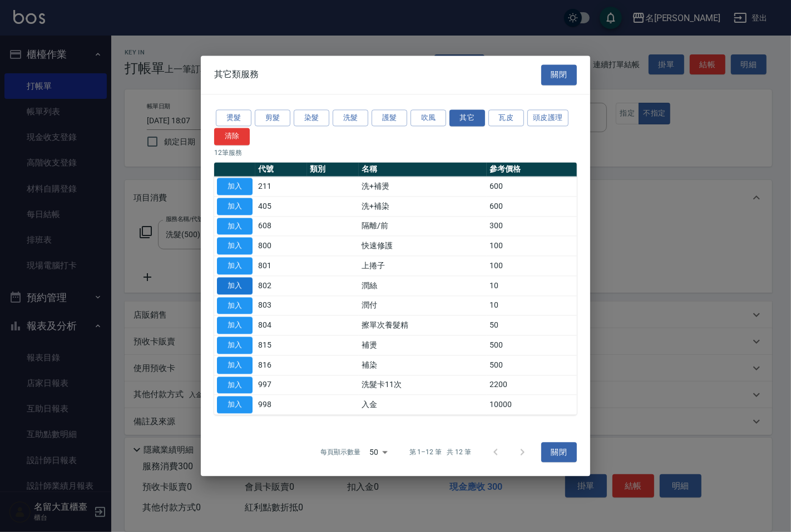 This screenshot has width=791, height=532. Describe the element at coordinates (236, 75) in the screenshot. I see `span: 其它類服務` at that location.